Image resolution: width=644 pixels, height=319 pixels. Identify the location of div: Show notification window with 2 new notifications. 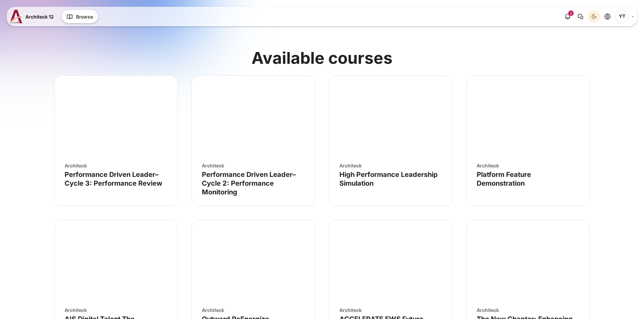
(567, 17).